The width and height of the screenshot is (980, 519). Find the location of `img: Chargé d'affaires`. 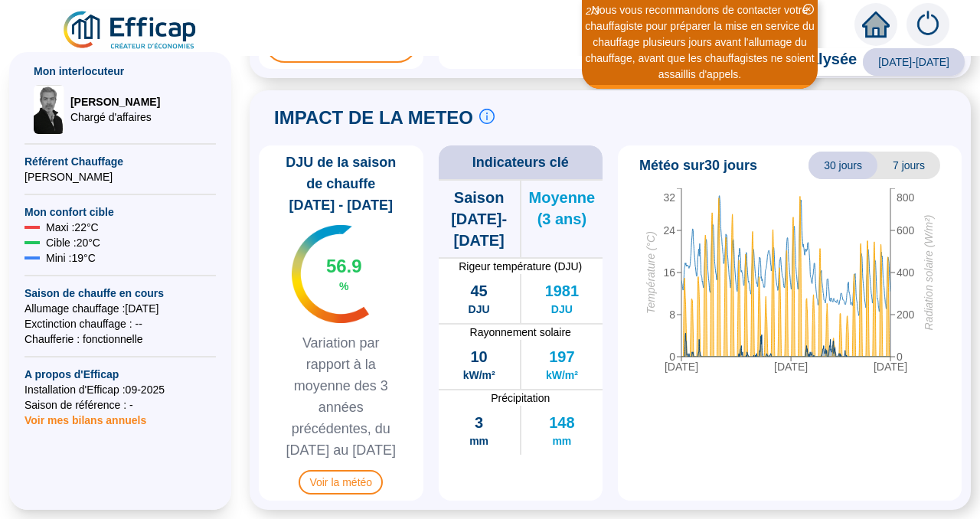

img: Chargé d'affaires is located at coordinates (49, 110).